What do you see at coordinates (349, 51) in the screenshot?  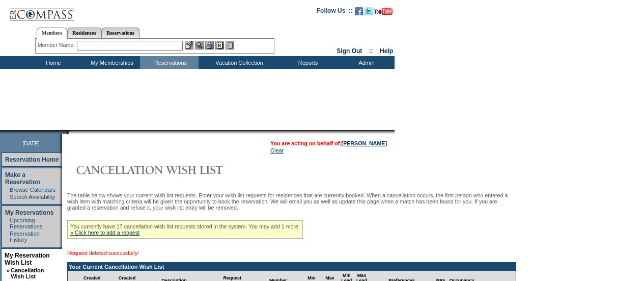 I see `a: Sign Out` at bounding box center [349, 51].